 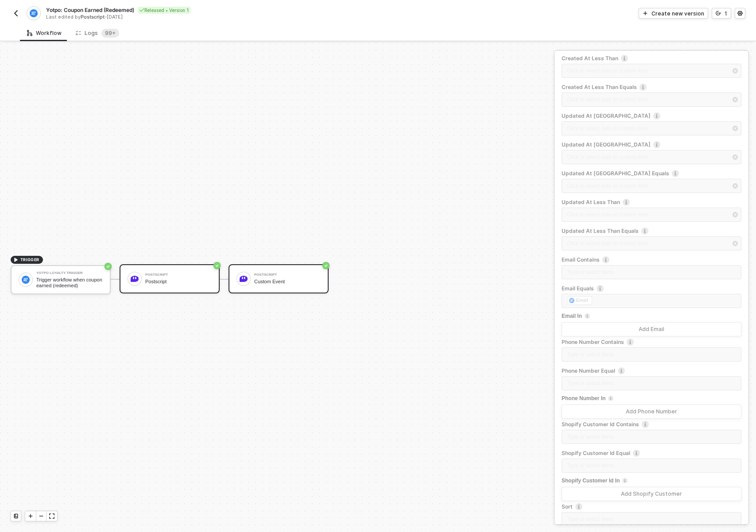 What do you see at coordinates (90, 10) in the screenshot?
I see `span: Yotpo: Coupon Earned (Redeemed)` at bounding box center [90, 10].